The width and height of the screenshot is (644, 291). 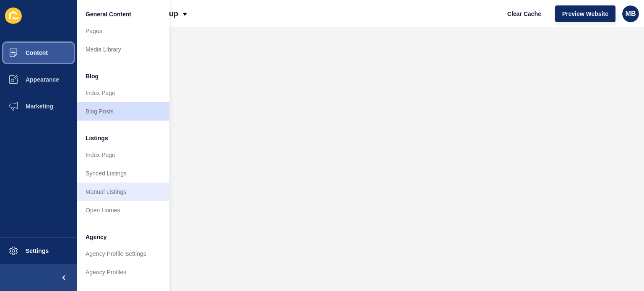 What do you see at coordinates (123, 50) in the screenshot?
I see `a: Media Library` at bounding box center [123, 50].